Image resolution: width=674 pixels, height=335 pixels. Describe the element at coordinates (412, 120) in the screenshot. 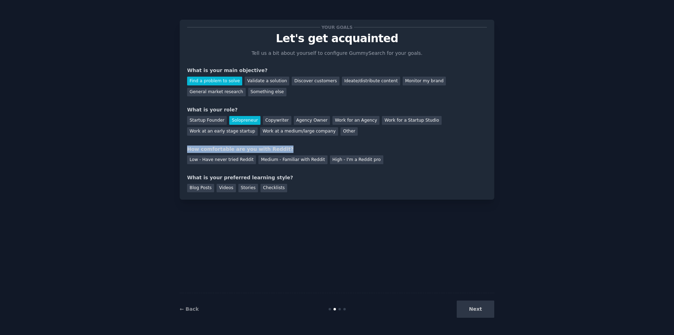

I see `div: Work for a Startup Studio` at that location.